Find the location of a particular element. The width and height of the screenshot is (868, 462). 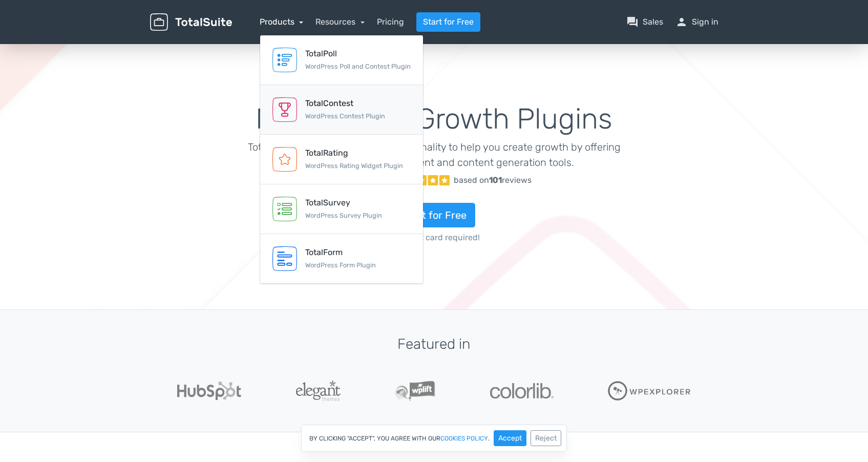

div: TotalForm is located at coordinates (341, 253).